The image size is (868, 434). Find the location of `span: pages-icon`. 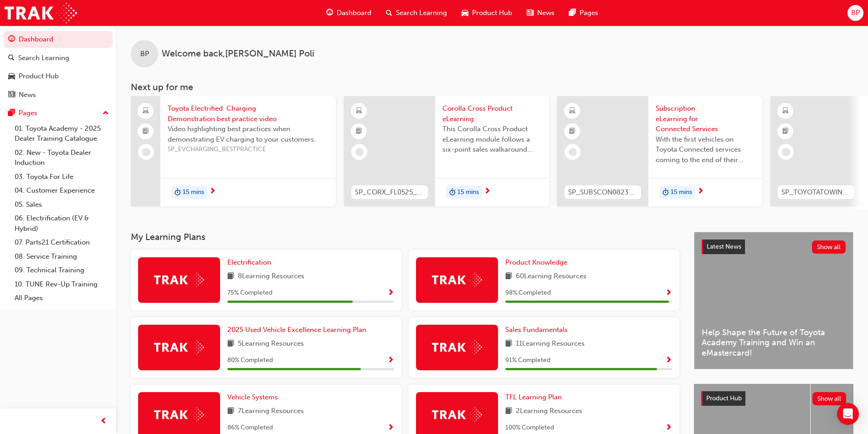

span: pages-icon is located at coordinates (573, 12).